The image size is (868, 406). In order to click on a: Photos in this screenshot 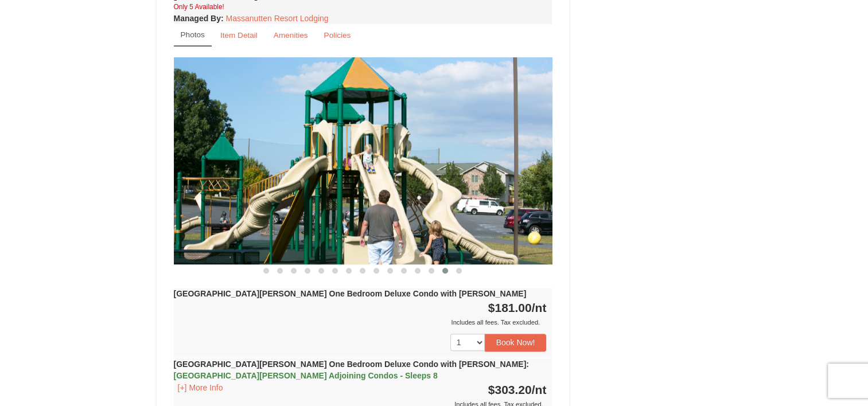, I will do `click(193, 35)`.